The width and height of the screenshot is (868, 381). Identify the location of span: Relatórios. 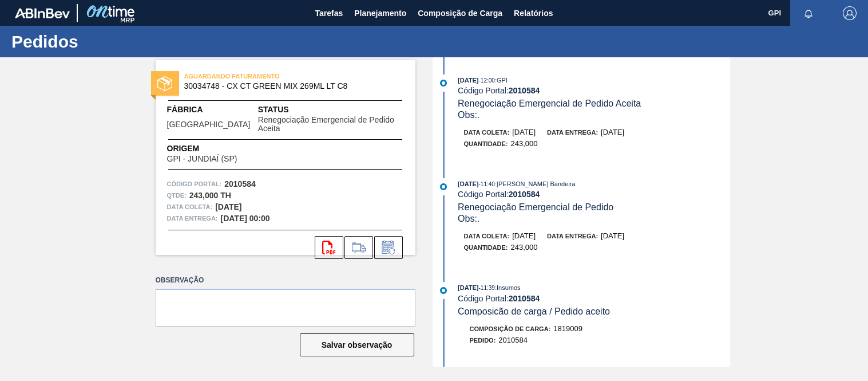
(533, 13).